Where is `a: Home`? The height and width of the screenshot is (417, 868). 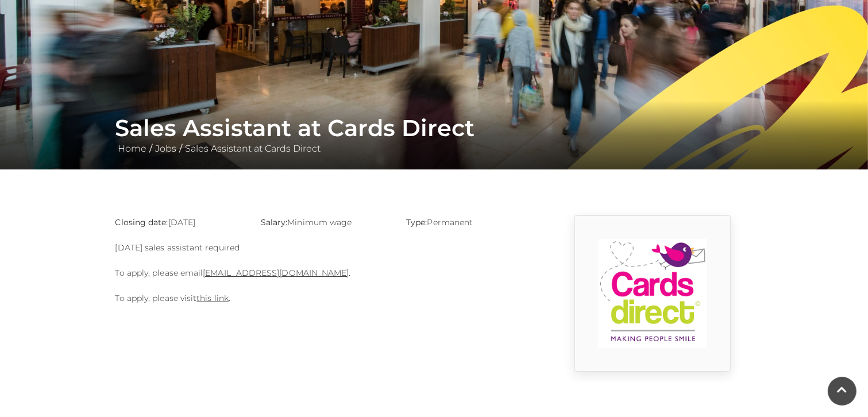
a: Home is located at coordinates (133, 148).